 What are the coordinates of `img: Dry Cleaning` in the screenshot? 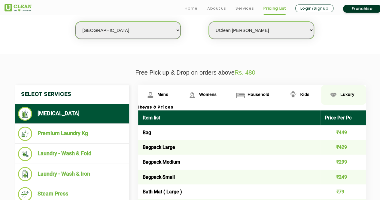 It's located at (25, 114).